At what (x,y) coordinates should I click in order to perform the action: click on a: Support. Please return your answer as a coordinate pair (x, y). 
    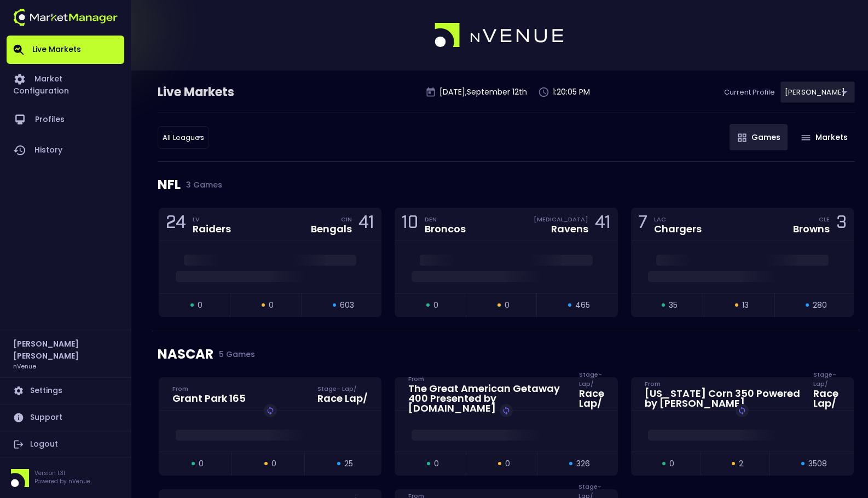
    Looking at the image, I should click on (65, 418).